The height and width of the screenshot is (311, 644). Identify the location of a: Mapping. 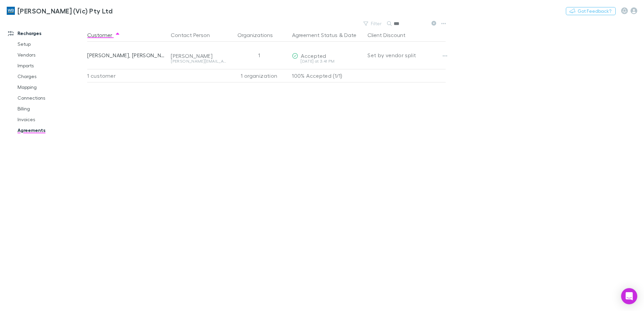
(51, 87).